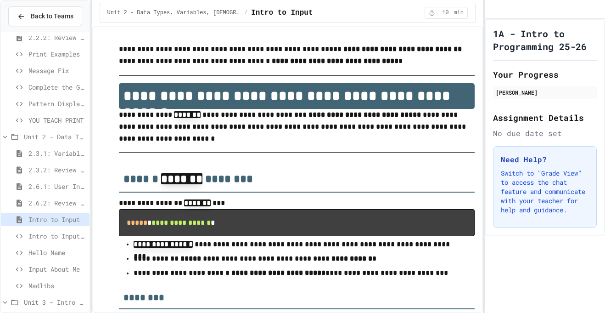 This screenshot has width=605, height=313. Describe the element at coordinates (57, 153) in the screenshot. I see `span: 2.3.1: Variables and Data Types` at that location.